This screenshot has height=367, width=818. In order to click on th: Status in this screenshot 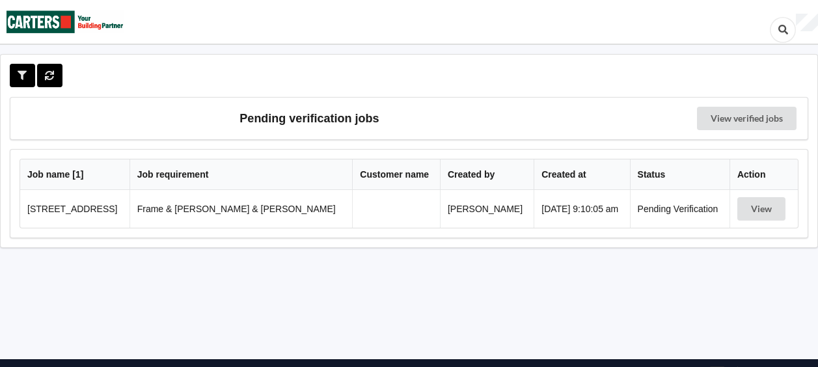, I will do `click(679, 174)`.